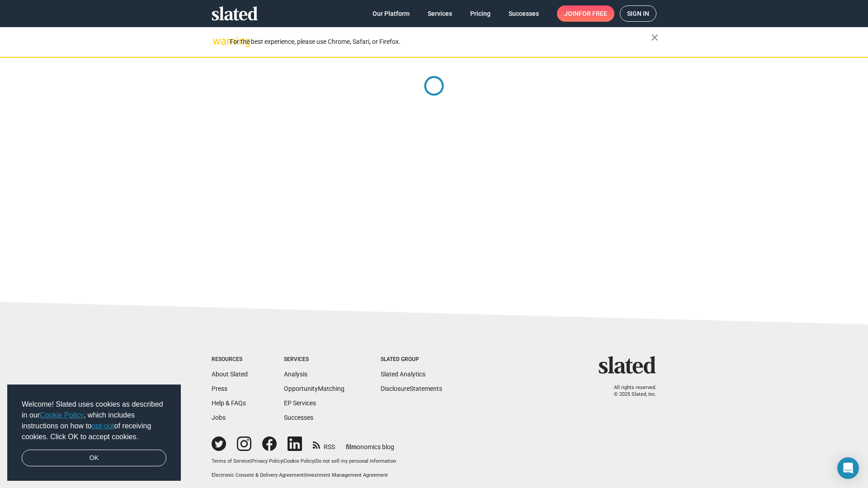 This screenshot has height=488, width=868. I want to click on a: Analysis, so click(296, 375).